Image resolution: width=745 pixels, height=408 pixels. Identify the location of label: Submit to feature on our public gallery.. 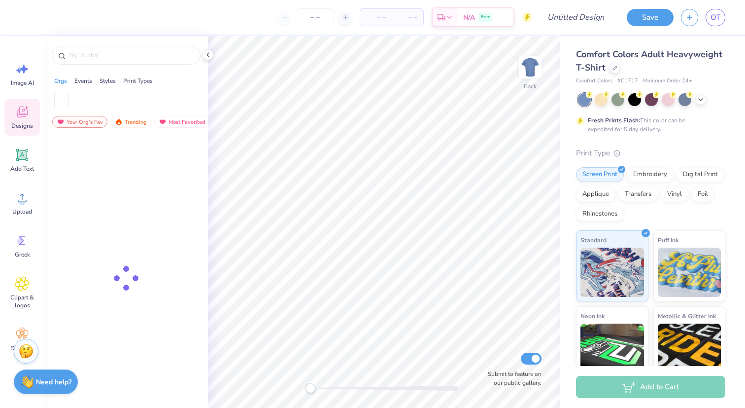
(512, 378).